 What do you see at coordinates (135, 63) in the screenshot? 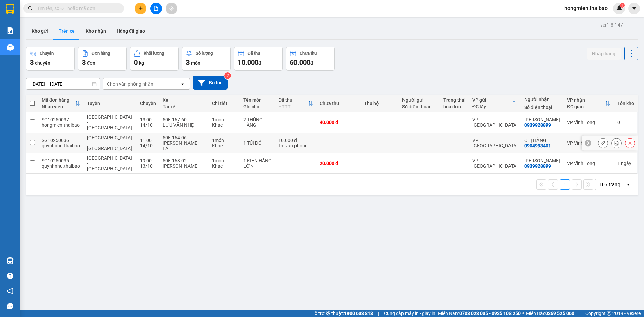
I see `span: 0` at bounding box center [135, 63].